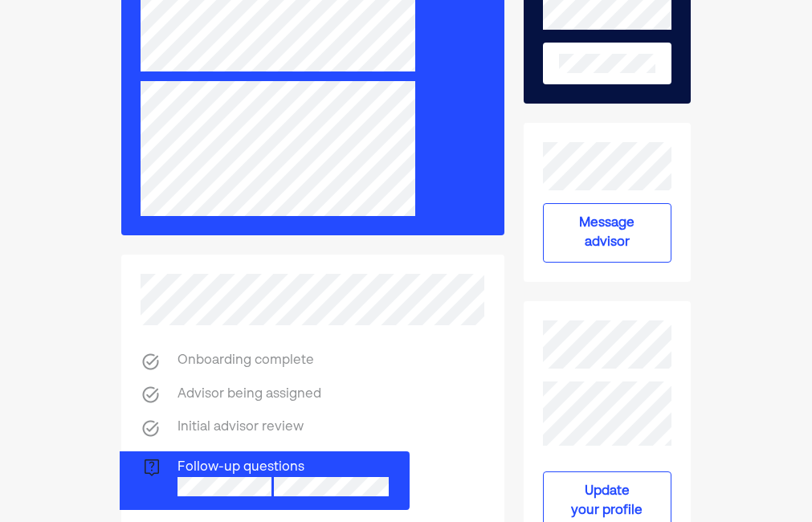 This screenshot has height=522, width=812. Describe the element at coordinates (249, 395) in the screenshot. I see `div: Advisor being assigned` at that location.